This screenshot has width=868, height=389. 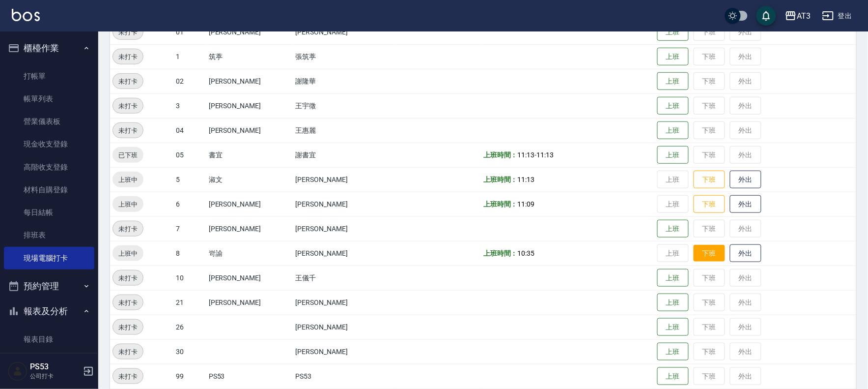 I want to click on td: 02, so click(x=189, y=81).